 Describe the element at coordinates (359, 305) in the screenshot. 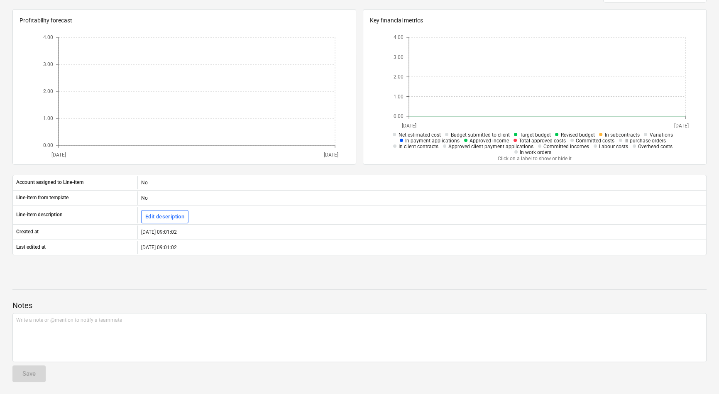

I see `p: Notes` at that location.